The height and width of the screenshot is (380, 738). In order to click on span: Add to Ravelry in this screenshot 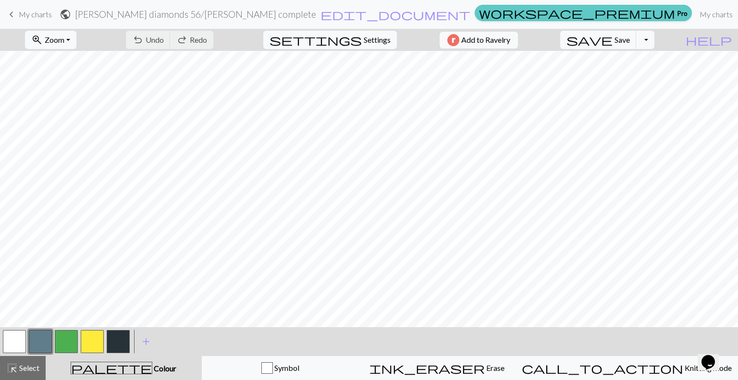, I will do `click(486, 40)`.